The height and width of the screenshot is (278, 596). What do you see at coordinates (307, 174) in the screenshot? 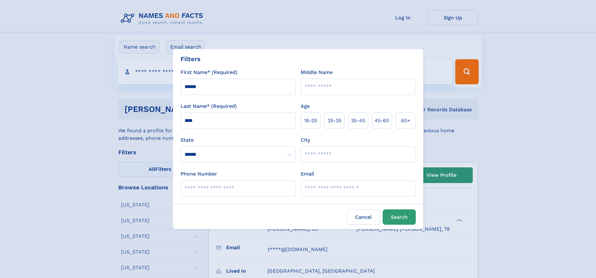
I see `label: Email` at bounding box center [307, 174].